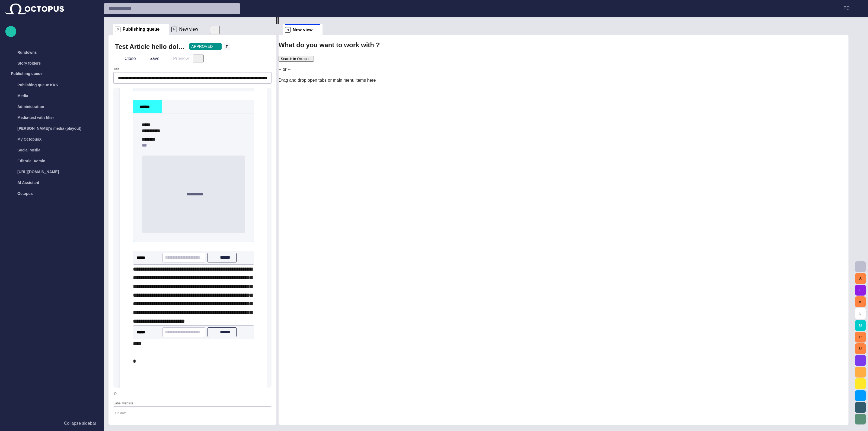 This screenshot has height=431, width=868. What do you see at coordinates (296, 59) in the screenshot?
I see `button: Search in Octopus` at bounding box center [296, 59].